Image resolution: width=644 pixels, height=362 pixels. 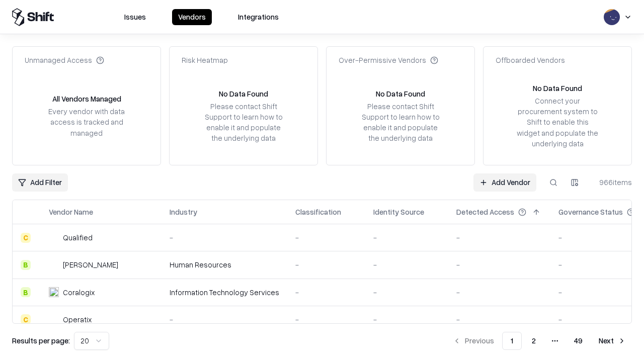 What do you see at coordinates (77, 319) in the screenshot?
I see `div: Operatix` at bounding box center [77, 319].